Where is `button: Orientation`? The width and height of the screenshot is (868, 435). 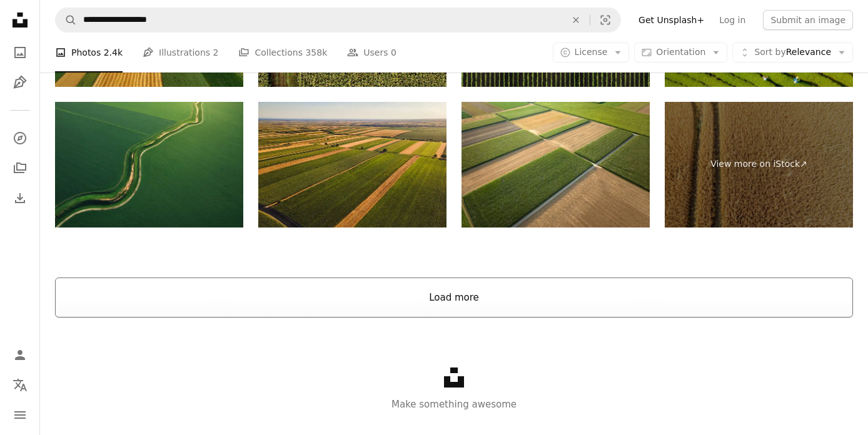
button: Orientation is located at coordinates (681, 52).